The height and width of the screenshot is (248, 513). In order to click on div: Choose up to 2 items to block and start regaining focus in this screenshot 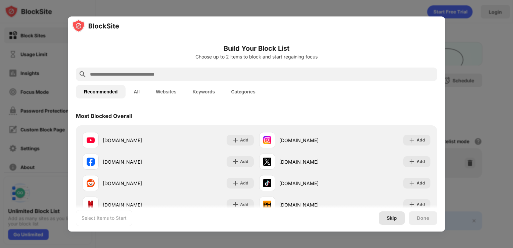, I will do `click(257, 57)`.